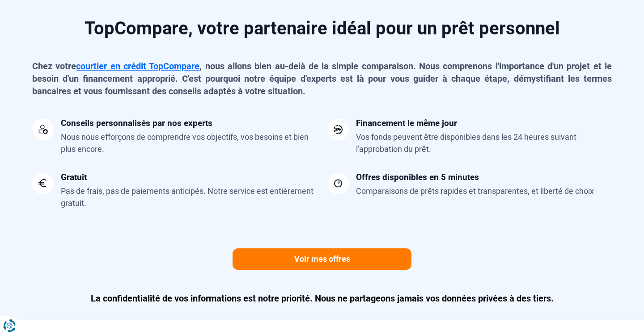 The image size is (644, 335). What do you see at coordinates (189, 143) in the screenshot?
I see `div: Nous nous efforçons de comprendre vos objectifs, vos besoins et bien plus encore.` at bounding box center [189, 143].